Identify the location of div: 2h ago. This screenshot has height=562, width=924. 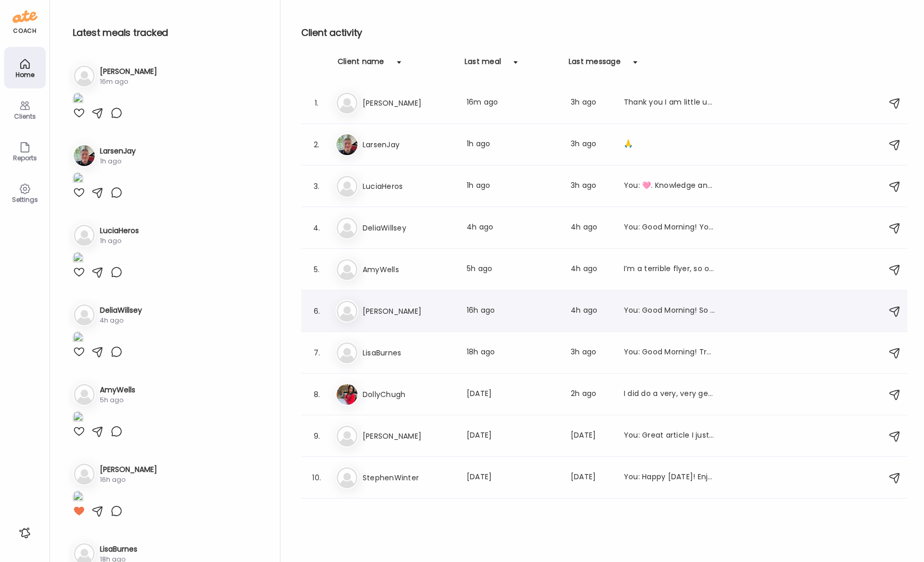
(591, 394).